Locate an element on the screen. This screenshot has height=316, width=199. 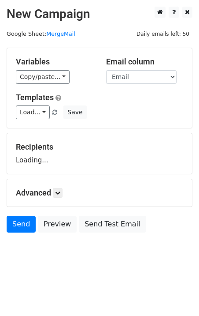
a: Copy/paste... is located at coordinates (43, 77).